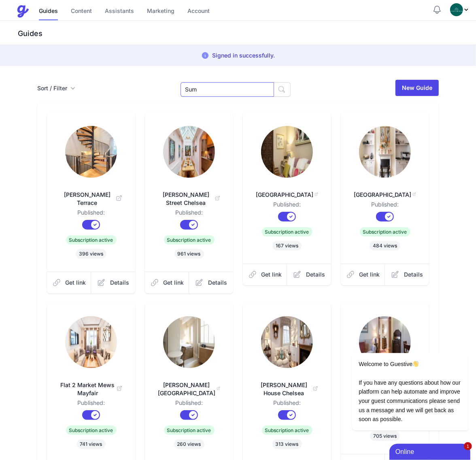 This screenshot has height=460, width=476. What do you see at coordinates (287, 152) in the screenshot?
I see `img: 9b5v0ir1hdq8hllsqeesm40py5rd` at bounding box center [287, 152].